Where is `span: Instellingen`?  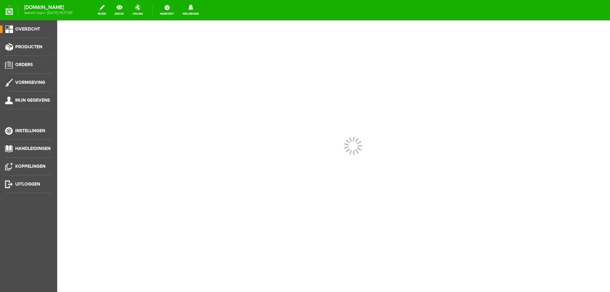
span: Instellingen is located at coordinates (30, 130).